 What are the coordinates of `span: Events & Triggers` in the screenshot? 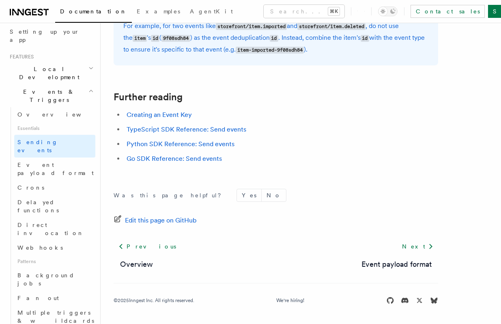 It's located at (47, 96).